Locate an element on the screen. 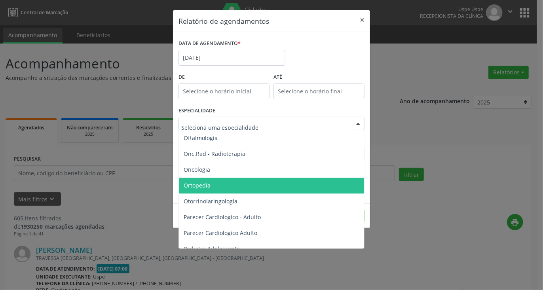 The width and height of the screenshot is (543, 290). label: DATA DE AGENDAMENTO is located at coordinates (209, 44).